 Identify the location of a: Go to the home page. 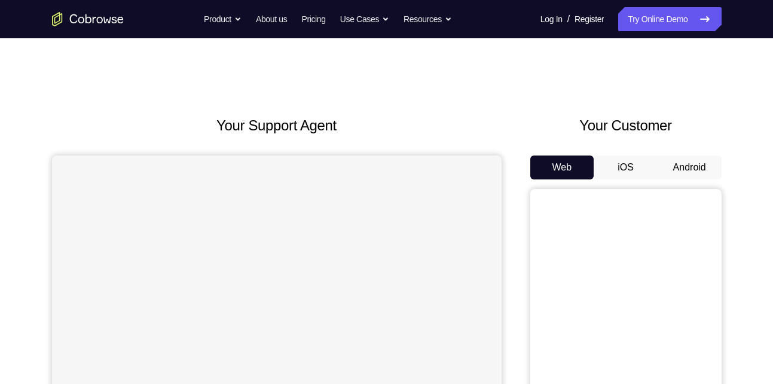
(88, 19).